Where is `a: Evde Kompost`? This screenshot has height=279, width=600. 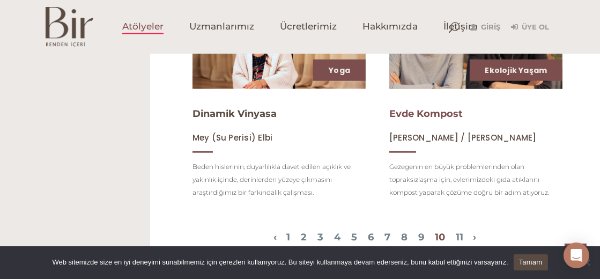 a: Evde Kompost is located at coordinates (425, 114).